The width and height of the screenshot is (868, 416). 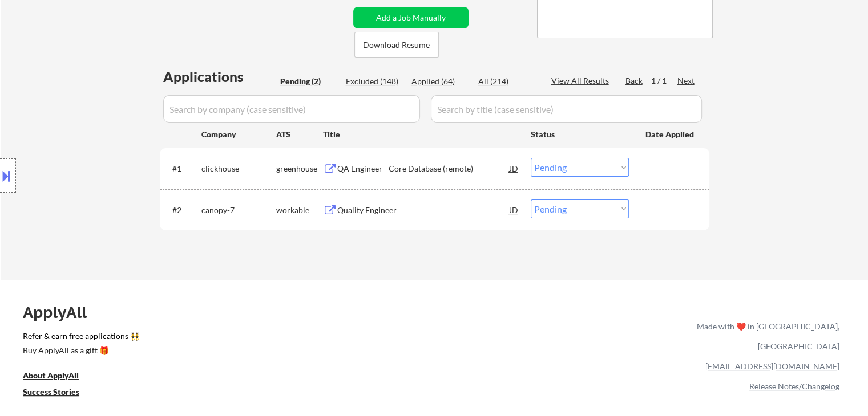 I want to click on div: clickhouse, so click(x=239, y=169).